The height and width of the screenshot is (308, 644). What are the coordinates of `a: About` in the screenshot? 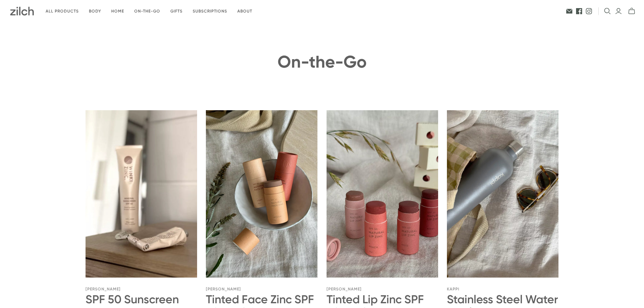 It's located at (245, 11).